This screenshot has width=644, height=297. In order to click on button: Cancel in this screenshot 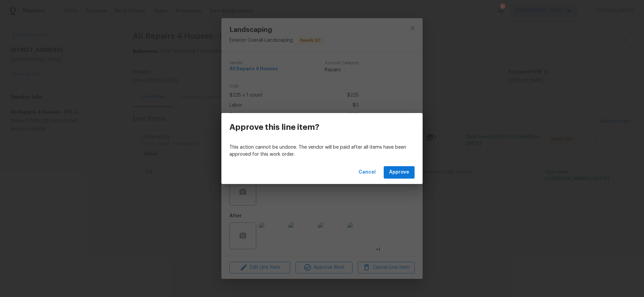, I will do `click(367, 172)`.